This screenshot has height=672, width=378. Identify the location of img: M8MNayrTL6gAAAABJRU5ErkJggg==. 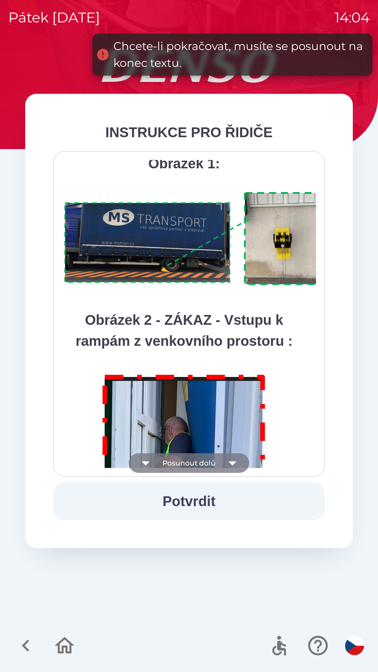
(184, 494).